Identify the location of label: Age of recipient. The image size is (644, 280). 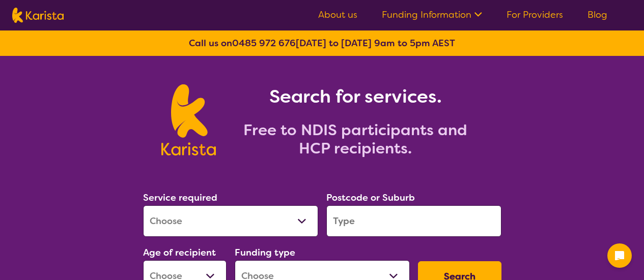
(179, 253).